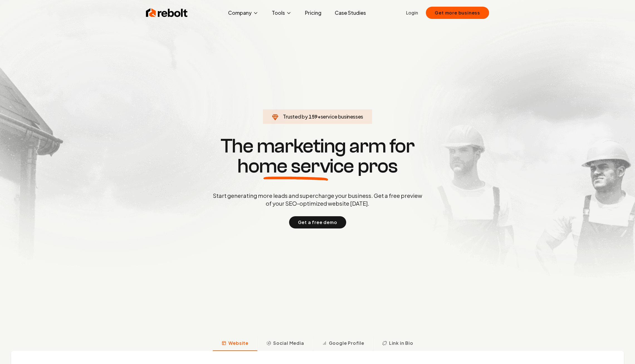  Describe the element at coordinates (343, 343) in the screenshot. I see `button: Google Profile` at that location.